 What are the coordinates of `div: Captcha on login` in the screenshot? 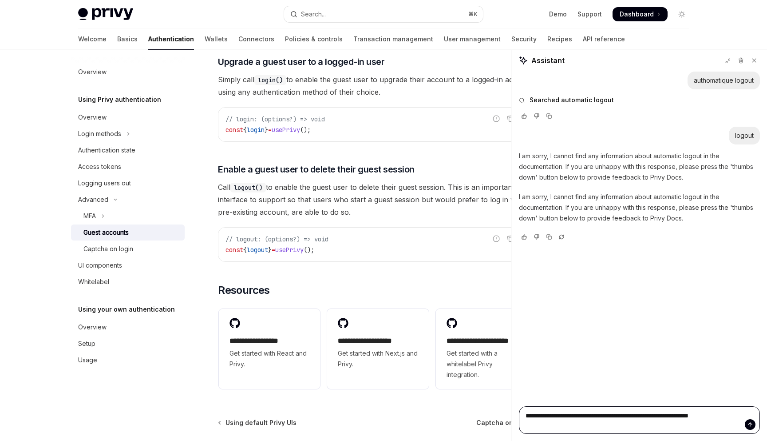 It's located at (108, 249).